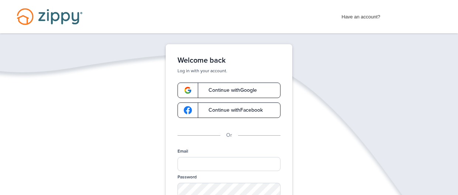 The image size is (458, 195). What do you see at coordinates (187, 177) in the screenshot?
I see `label: Password` at bounding box center [187, 177].